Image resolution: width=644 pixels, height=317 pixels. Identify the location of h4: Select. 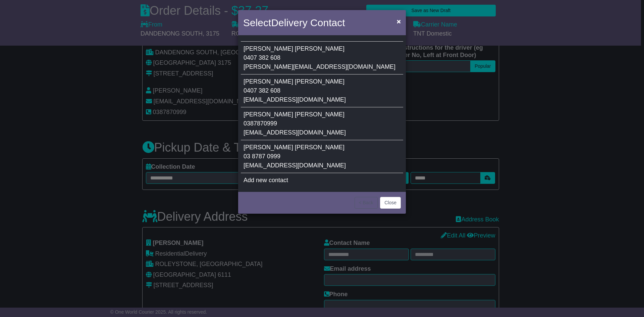
(294, 22).